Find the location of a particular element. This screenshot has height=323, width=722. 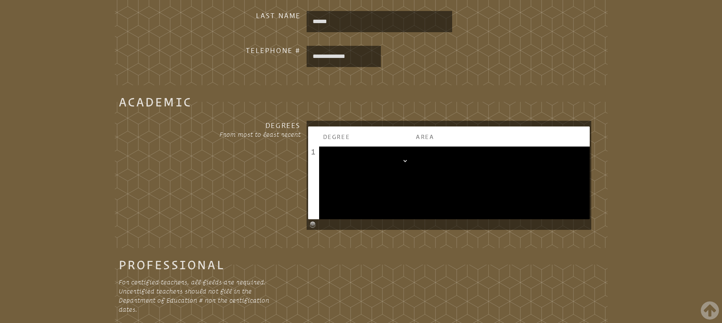

legend: Academic is located at coordinates (155, 102).